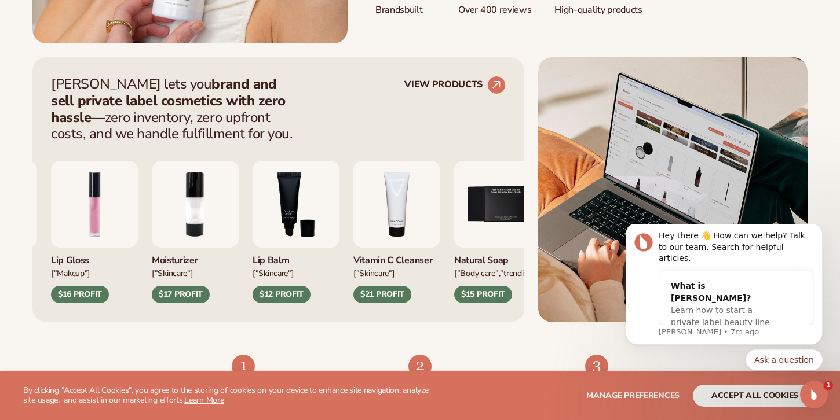  I want to click on div: 2 / 9, so click(195, 232).